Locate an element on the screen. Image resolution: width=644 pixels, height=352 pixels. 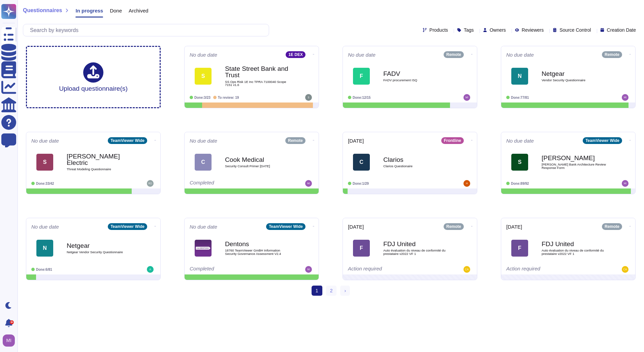
span: 1 is located at coordinates (317, 291).